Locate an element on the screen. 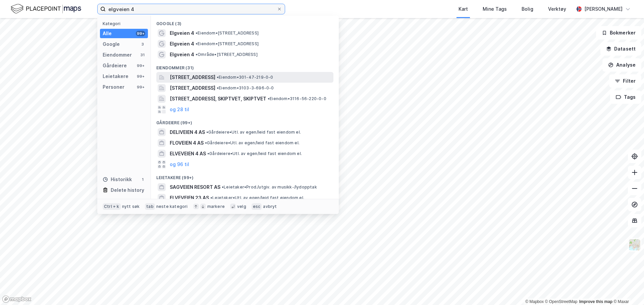 The image size is (644, 305). a: Improve this map is located at coordinates (596, 302).